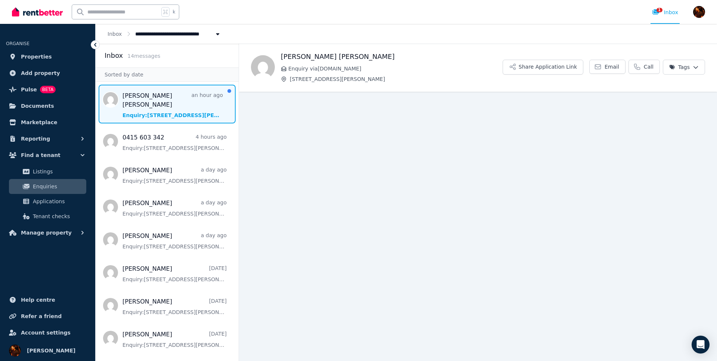  I want to click on a: PulseBETA, so click(47, 90).